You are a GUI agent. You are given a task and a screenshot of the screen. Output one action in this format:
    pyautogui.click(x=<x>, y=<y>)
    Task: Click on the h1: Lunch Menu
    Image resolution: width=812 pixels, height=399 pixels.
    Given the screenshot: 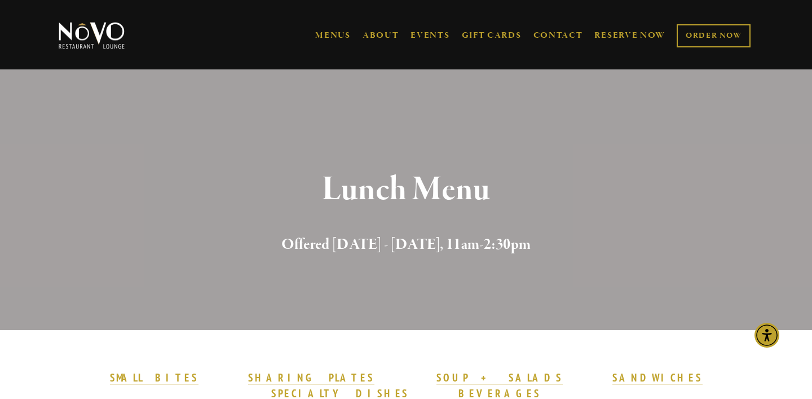 What is the action you would take?
    pyautogui.click(x=406, y=189)
    